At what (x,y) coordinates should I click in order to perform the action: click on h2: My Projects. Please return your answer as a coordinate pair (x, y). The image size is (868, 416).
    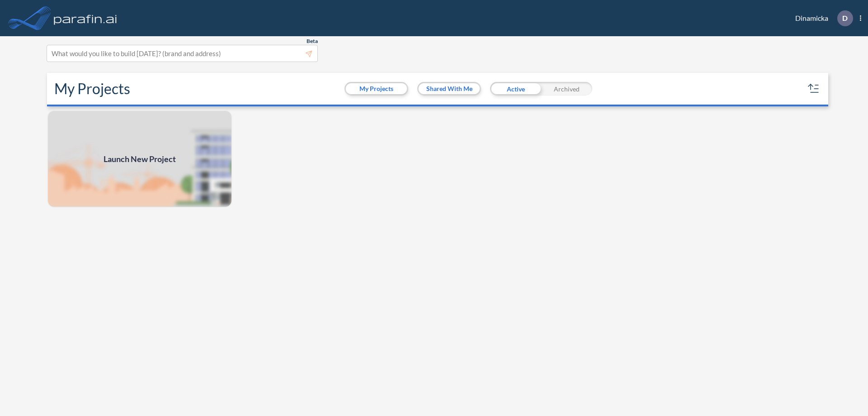
    Looking at the image, I should click on (92, 89).